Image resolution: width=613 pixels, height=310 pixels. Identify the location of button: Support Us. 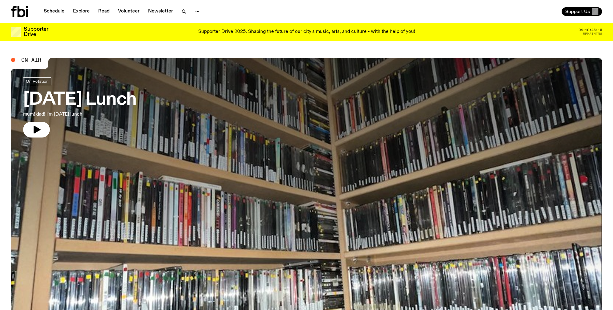
(581, 12).